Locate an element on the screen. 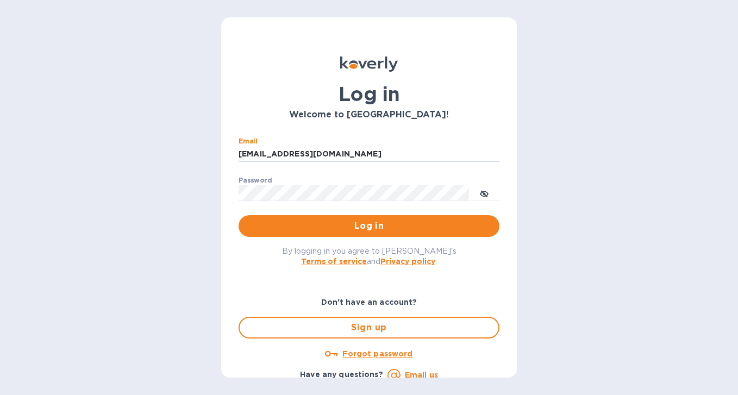 This screenshot has width=738, height=395. label: Email is located at coordinates (248, 141).